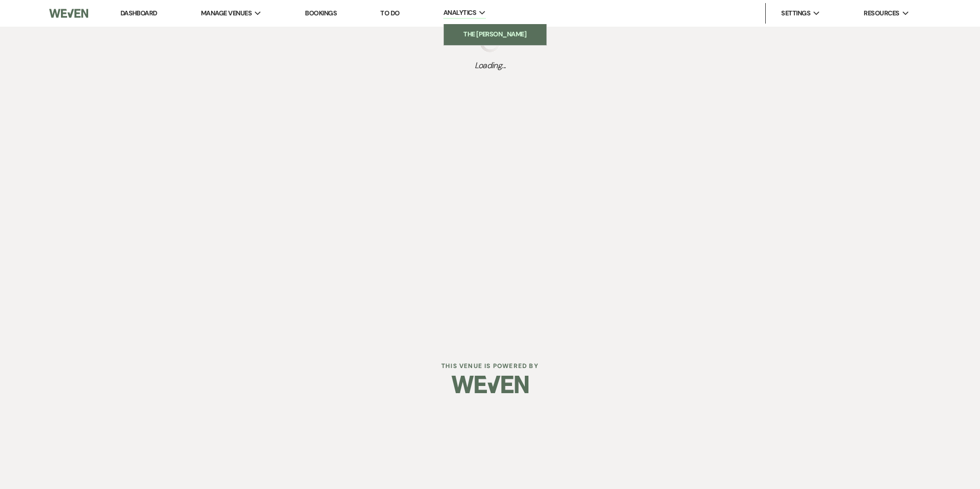  What do you see at coordinates (139, 13) in the screenshot?
I see `a: Dashboard` at bounding box center [139, 13].